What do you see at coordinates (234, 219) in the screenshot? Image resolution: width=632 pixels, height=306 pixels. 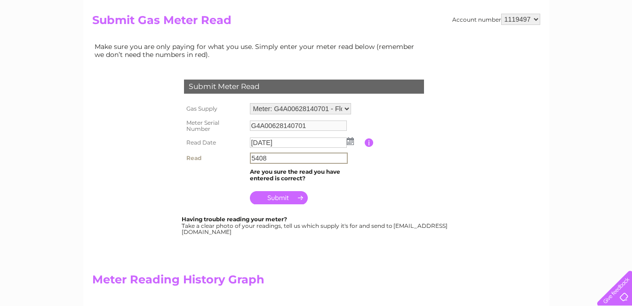 I see `b: Having trouble reading your meter?` at bounding box center [234, 219].